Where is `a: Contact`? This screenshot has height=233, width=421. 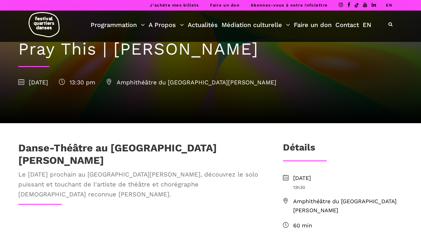 a: Contact is located at coordinates (347, 25).